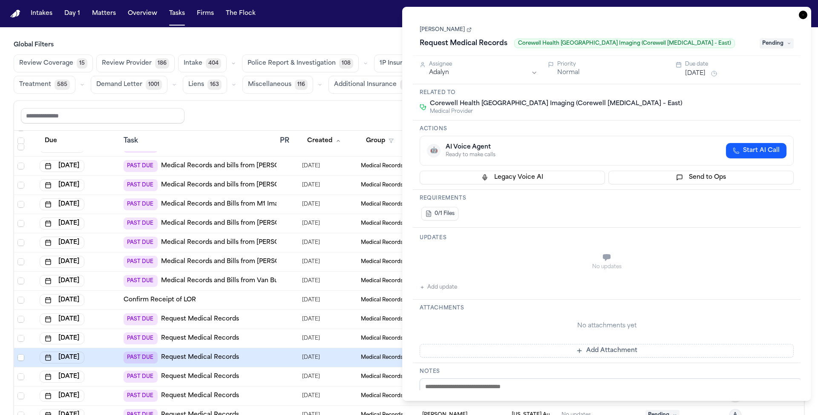 This screenshot has height=415, width=818. What do you see at coordinates (72, 14) in the screenshot?
I see `a: Day 1` at bounding box center [72, 14].